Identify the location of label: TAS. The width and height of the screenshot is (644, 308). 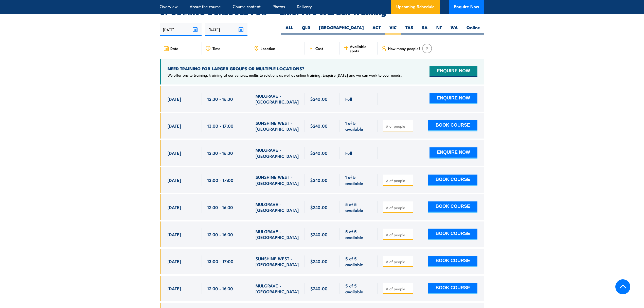
(409, 29).